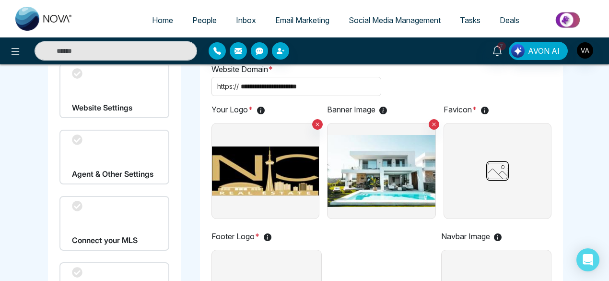 The width and height of the screenshot is (609, 281). I want to click on a: Email Marketing, so click(302, 20).